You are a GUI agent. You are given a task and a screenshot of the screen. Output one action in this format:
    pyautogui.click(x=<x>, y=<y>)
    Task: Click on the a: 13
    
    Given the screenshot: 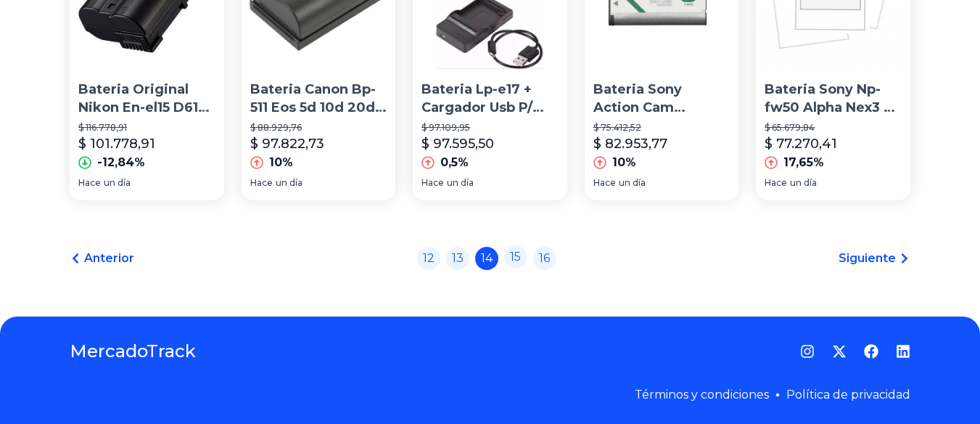 What is the action you would take?
    pyautogui.click(x=458, y=259)
    